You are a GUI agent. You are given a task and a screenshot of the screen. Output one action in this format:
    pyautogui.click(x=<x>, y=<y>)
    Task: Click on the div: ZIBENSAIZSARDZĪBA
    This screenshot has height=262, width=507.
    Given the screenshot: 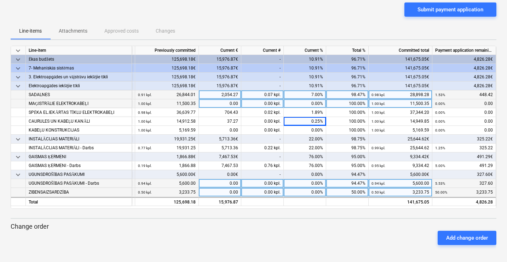 What is the action you would take?
    pyautogui.click(x=79, y=192)
    